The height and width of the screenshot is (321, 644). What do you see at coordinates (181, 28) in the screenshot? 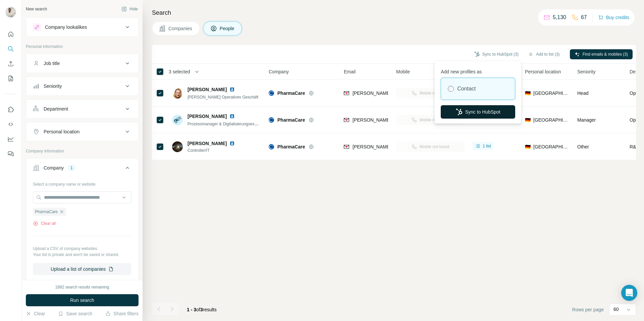
I see `span: Companies` at bounding box center [181, 28].